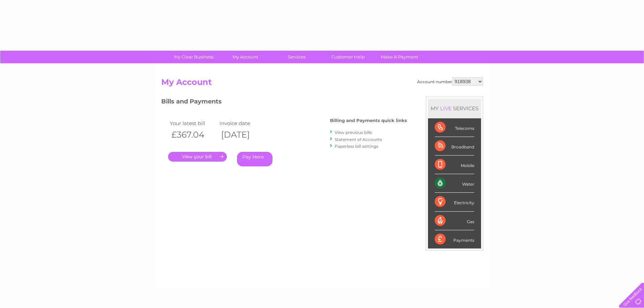  Describe the element at coordinates (455, 202) in the screenshot. I see `div: Electricity` at that location.